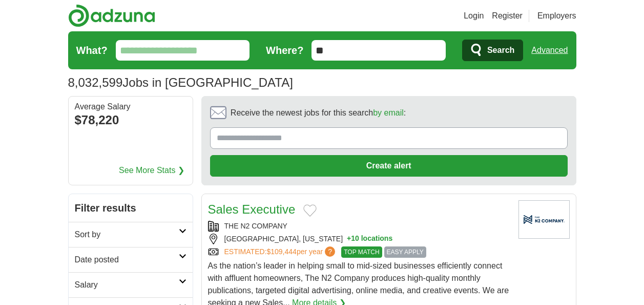  I want to click on a: Login, so click(473, 16).